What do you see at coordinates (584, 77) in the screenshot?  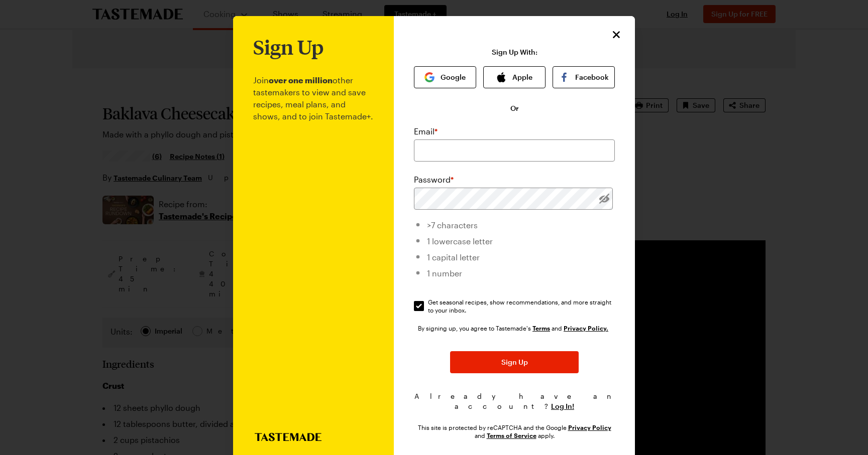 I see `button: Facebook` at bounding box center [584, 77].